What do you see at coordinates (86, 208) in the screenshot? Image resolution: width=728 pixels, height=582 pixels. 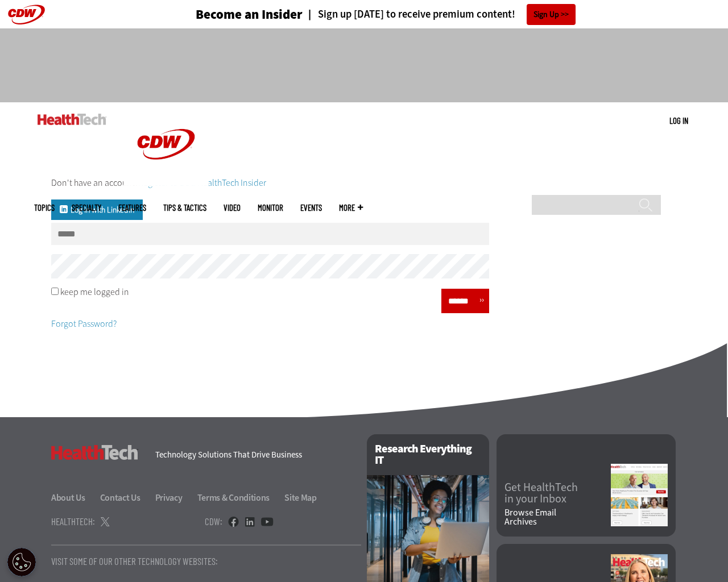 I see `span: Specialty` at bounding box center [86, 208].